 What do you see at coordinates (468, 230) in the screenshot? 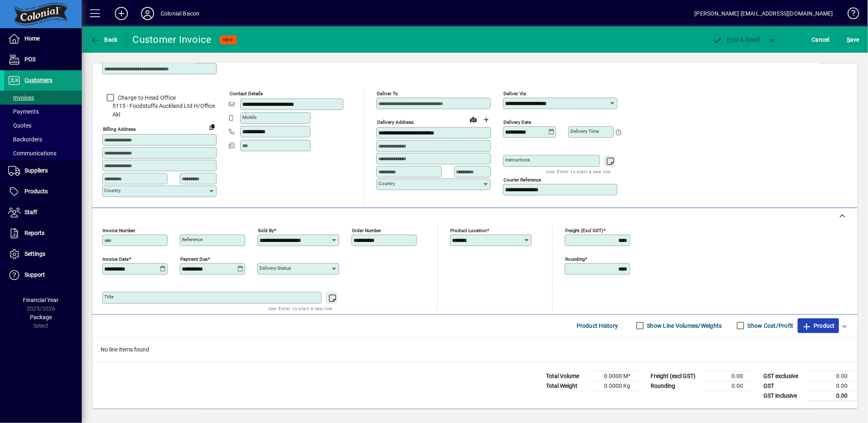
I see `mat-label: Product location` at bounding box center [468, 230].